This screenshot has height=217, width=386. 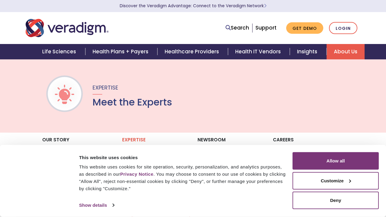 I want to click on a: Search, so click(x=237, y=28).